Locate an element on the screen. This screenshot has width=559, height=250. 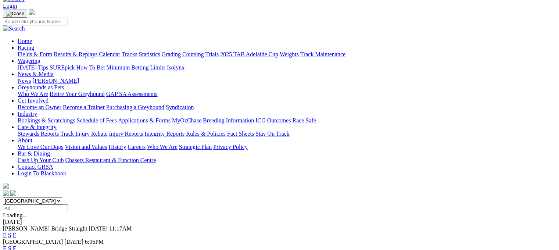
img: Close is located at coordinates (15, 14).